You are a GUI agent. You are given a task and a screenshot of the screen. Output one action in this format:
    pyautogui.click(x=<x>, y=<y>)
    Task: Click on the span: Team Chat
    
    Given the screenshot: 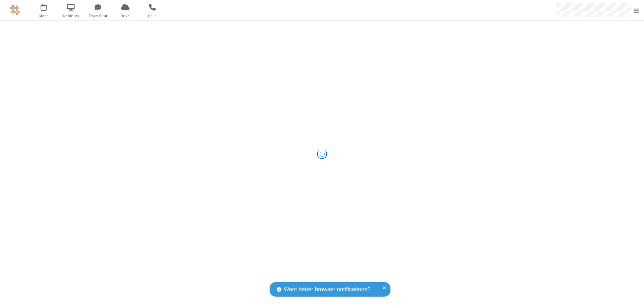 What is the action you would take?
    pyautogui.click(x=98, y=15)
    